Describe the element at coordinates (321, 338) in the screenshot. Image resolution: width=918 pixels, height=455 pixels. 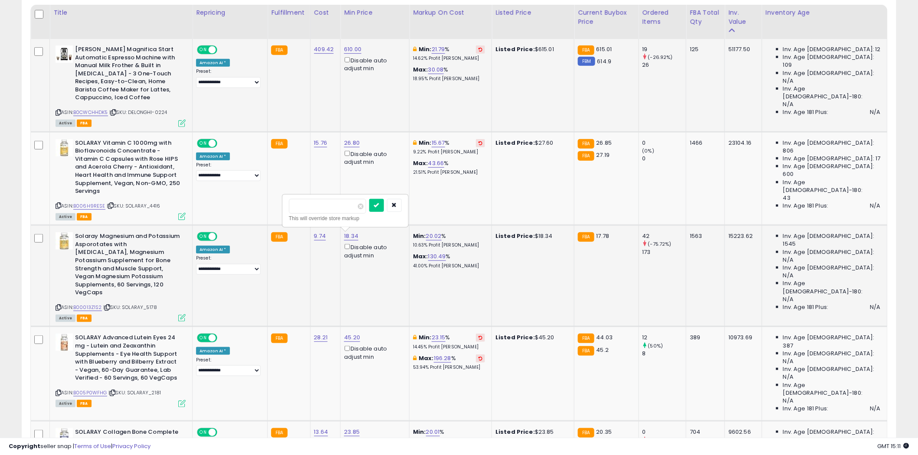
I see `a: 28.21` at that location.